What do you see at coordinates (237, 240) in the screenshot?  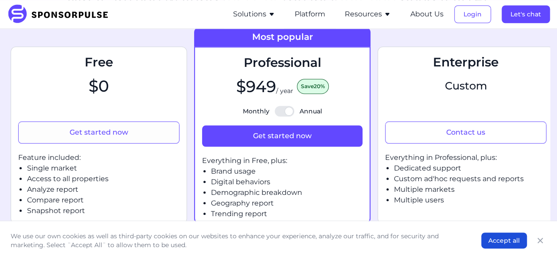 I see `p: We use our own cookies as well as third-party cookies on our websites to enhance your experience,...` at bounding box center [237, 240].